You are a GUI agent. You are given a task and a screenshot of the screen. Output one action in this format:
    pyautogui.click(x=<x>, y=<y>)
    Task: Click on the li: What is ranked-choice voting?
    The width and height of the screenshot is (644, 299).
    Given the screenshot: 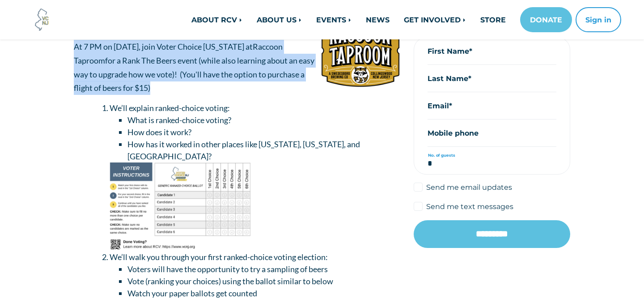 What is the action you would take?
    pyautogui.click(x=264, y=120)
    